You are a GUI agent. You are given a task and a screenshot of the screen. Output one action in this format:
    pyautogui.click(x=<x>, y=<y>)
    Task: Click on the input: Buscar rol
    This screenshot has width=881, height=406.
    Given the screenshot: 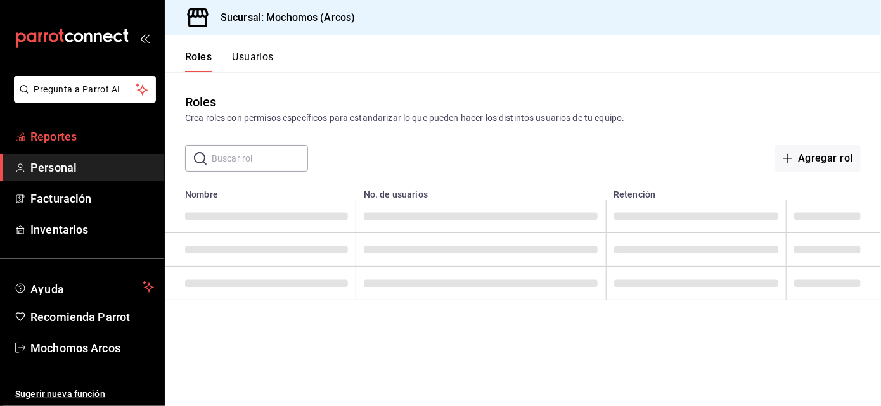 What is the action you would take?
    pyautogui.click(x=260, y=159)
    